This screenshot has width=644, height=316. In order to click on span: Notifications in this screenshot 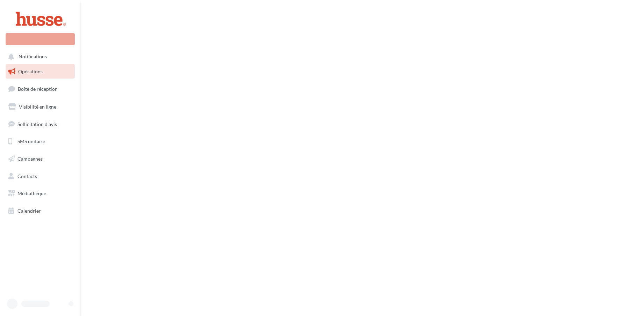, I will do `click(33, 57)`.